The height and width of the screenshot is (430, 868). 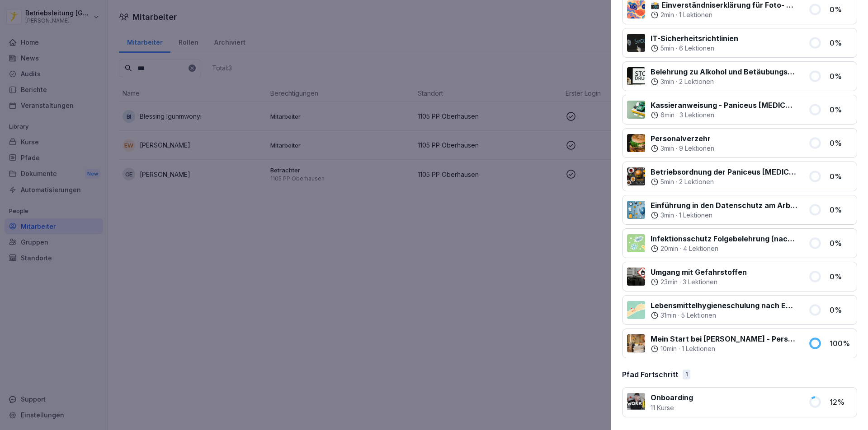 What do you see at coordinates (701, 249) in the screenshot?
I see `p: 4 Lektionen` at bounding box center [701, 249].